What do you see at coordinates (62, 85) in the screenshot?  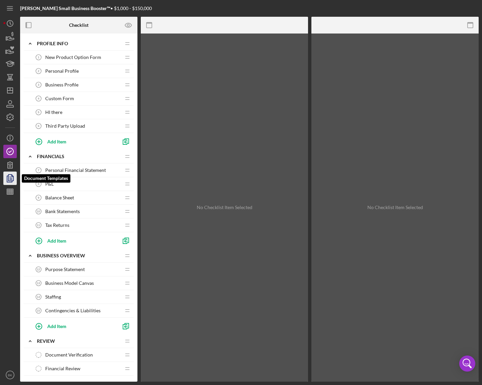 I see `span: Business Profile` at bounding box center [62, 85].